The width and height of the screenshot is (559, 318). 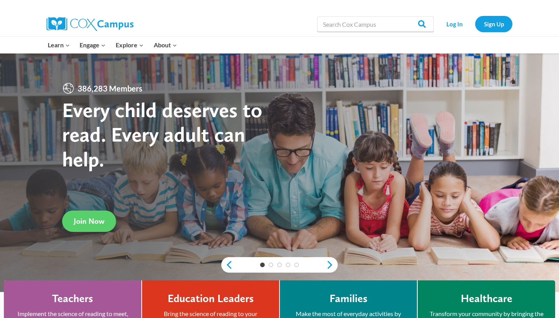 What do you see at coordinates (92, 45) in the screenshot?
I see `span: Engage` at bounding box center [92, 45].